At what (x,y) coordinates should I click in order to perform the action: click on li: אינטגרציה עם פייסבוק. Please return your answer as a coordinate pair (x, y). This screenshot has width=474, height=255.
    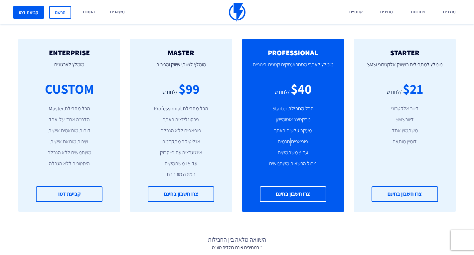
    Looking at the image, I should click on (181, 152).